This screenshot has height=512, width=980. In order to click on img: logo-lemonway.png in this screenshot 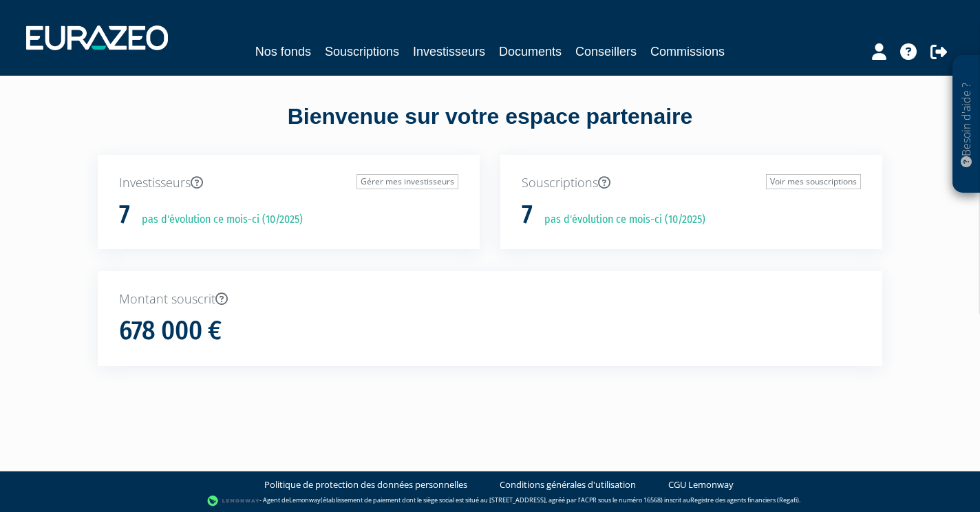, I will do `click(233, 501)`.